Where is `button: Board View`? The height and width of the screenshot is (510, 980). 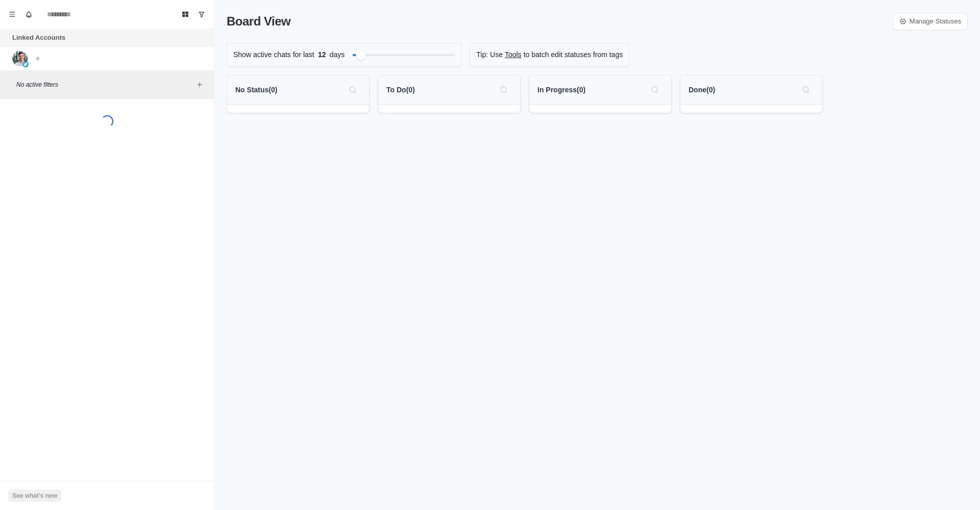
button: Board View is located at coordinates (185, 14).